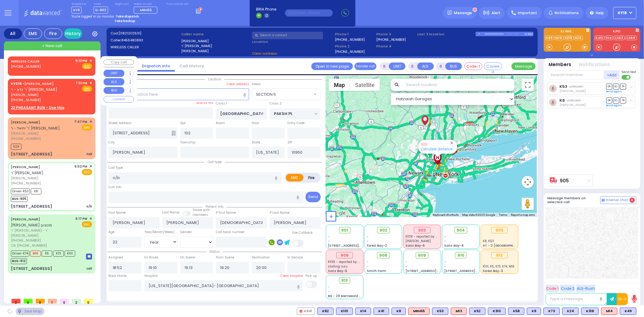 This screenshot has height=317, width=644. I want to click on a: K24, so click(578, 38).